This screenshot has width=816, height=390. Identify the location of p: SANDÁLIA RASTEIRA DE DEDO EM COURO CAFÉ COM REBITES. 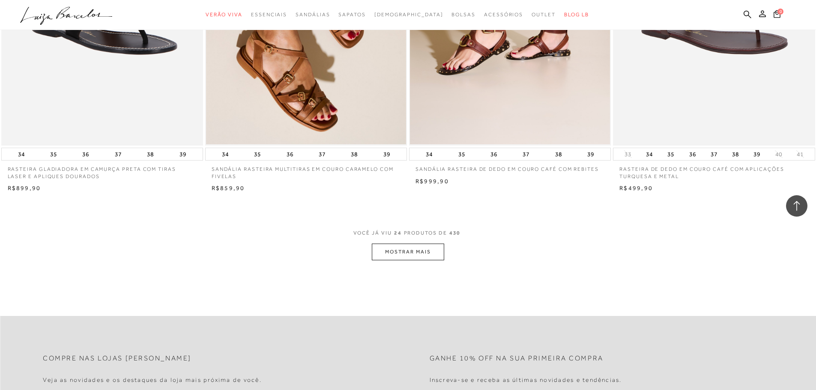
(509, 167).